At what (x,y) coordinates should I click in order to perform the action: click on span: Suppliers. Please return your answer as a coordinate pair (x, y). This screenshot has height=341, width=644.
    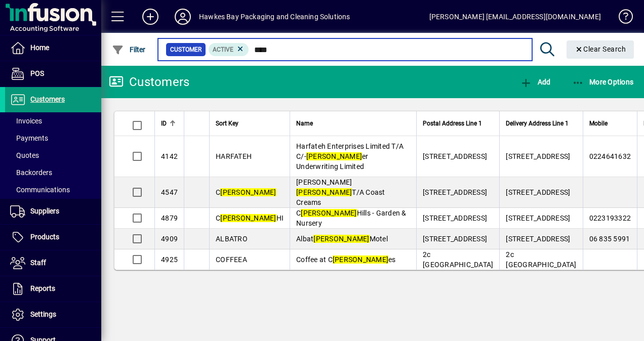
    Looking at the image, I should click on (44, 211).